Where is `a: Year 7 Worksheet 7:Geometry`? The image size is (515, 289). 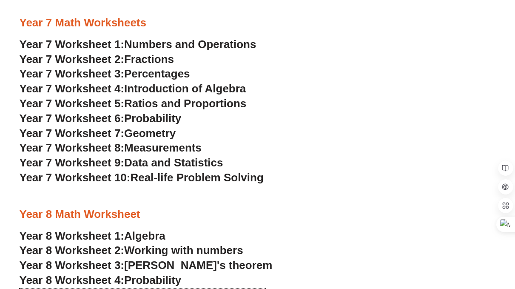 a: Year 7 Worksheet 7:Geometry is located at coordinates (98, 133).